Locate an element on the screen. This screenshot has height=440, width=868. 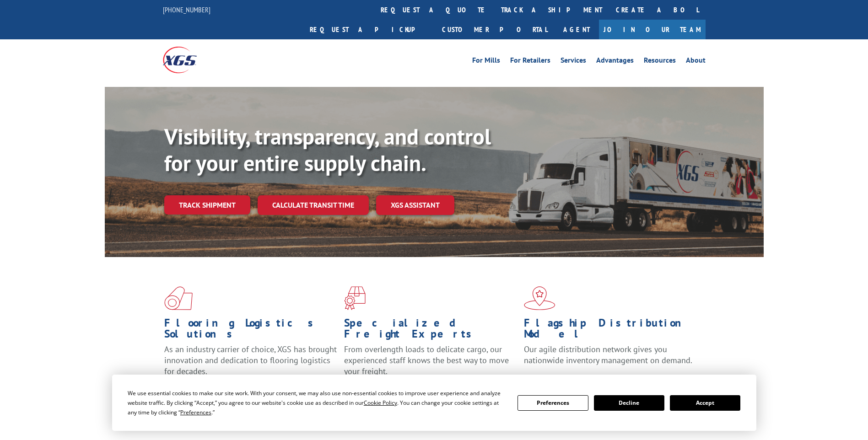
div: We use essential cookies to make our site work. With your consent, we may also use non-essential ... is located at coordinates (317, 402).